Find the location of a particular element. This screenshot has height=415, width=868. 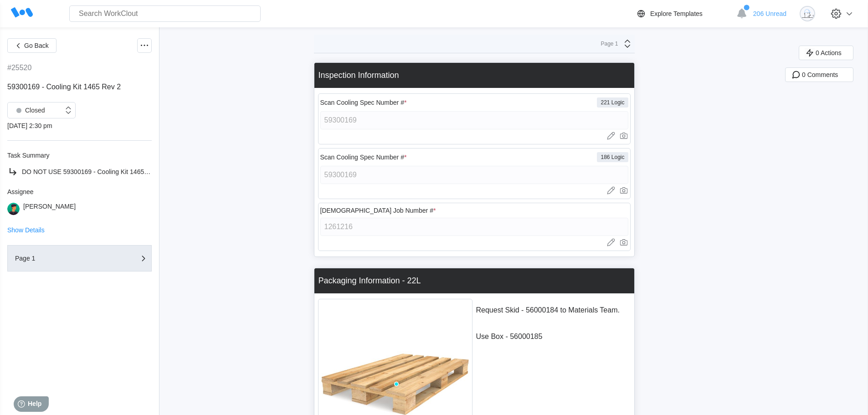

button: Show Details is located at coordinates (26, 230).